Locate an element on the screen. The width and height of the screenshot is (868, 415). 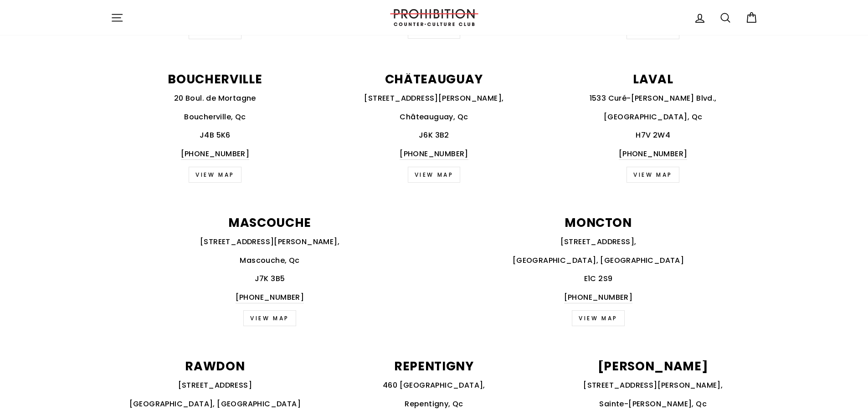
p: Boucherville, Qc is located at coordinates (215, 117).